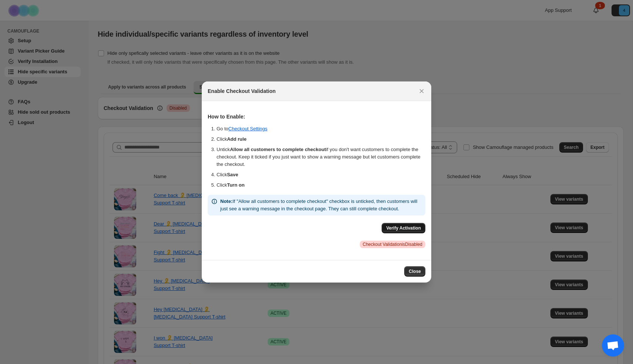 This screenshot has height=364, width=633. What do you see at coordinates (226, 201) in the screenshot?
I see `strong: Note:` at bounding box center [226, 201].